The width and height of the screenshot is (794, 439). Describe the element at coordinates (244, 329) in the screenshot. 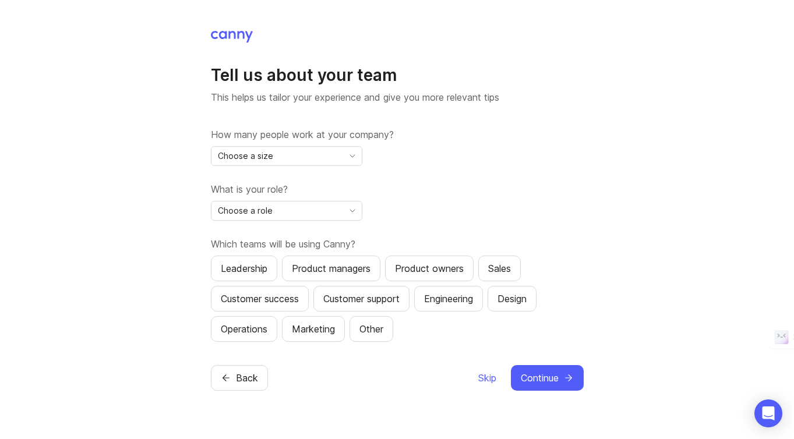

I see `div: Operations` at that location.